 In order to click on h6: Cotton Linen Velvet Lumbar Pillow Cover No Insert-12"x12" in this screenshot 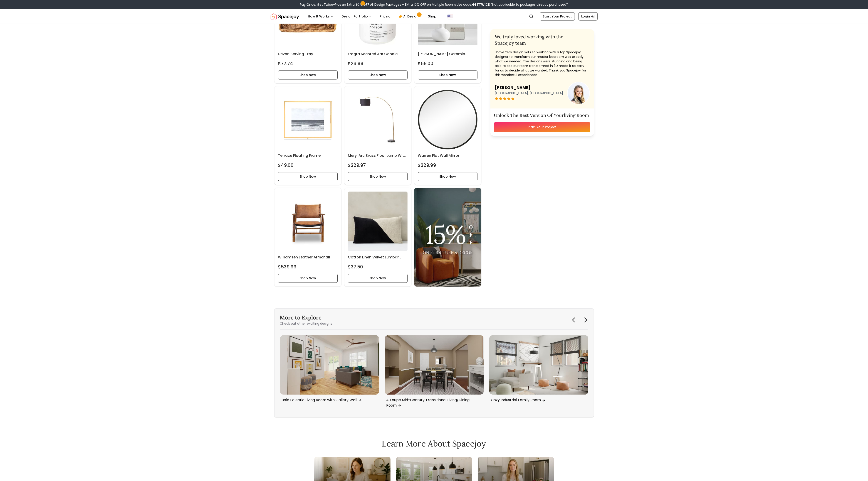, I will do `click(378, 257)`.